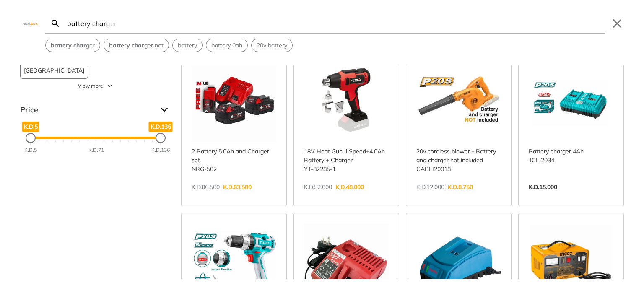  I want to click on div: K.D.136, so click(160, 150).